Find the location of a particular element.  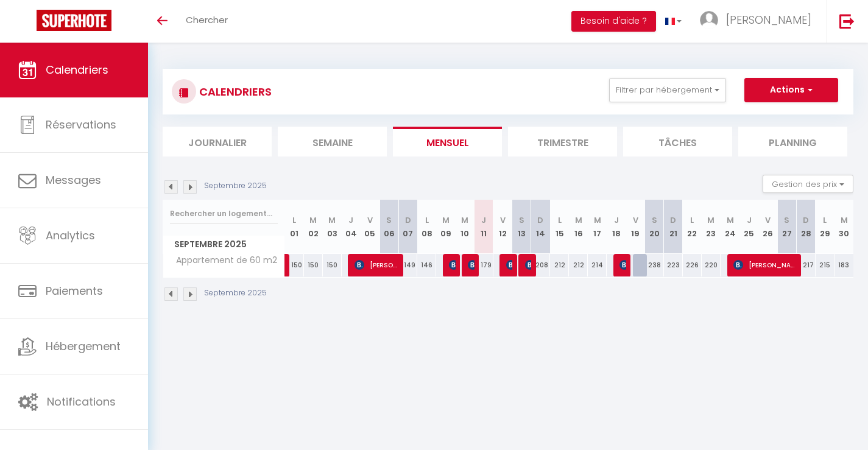

th: 08 is located at coordinates (426, 227).